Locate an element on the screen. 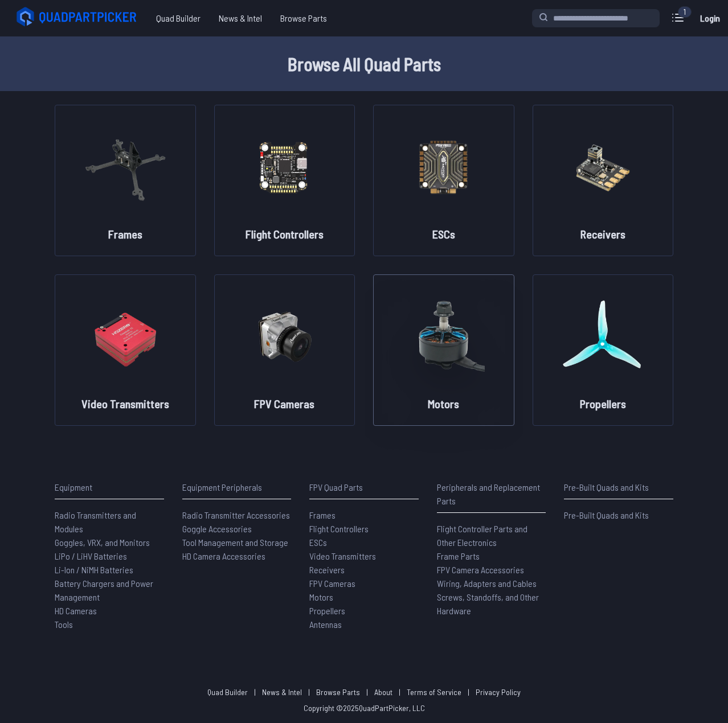 This screenshot has width=728, height=723. a: Li-Ion / NiMH Batteries is located at coordinates (110, 570).